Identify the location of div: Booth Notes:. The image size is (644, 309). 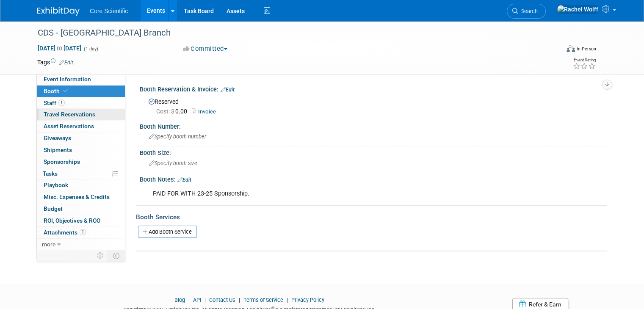
(373, 179).